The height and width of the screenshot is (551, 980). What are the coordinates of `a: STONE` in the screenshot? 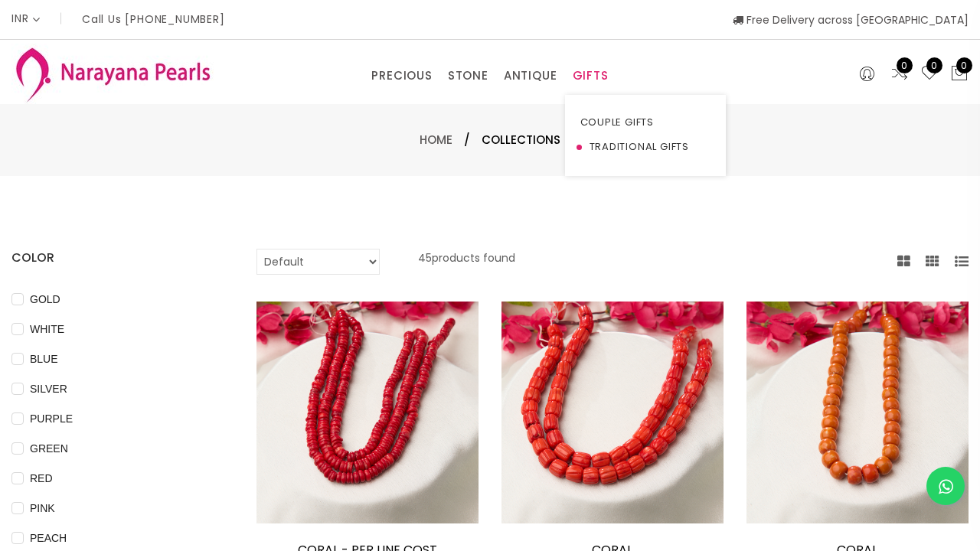 It's located at (468, 76).